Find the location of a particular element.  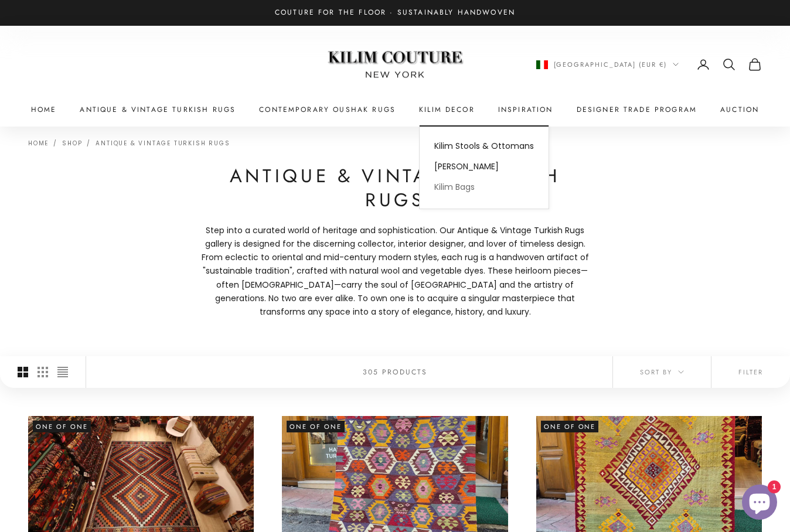

h1: Antique & Vintage Turkish Rugs is located at coordinates (395, 188).